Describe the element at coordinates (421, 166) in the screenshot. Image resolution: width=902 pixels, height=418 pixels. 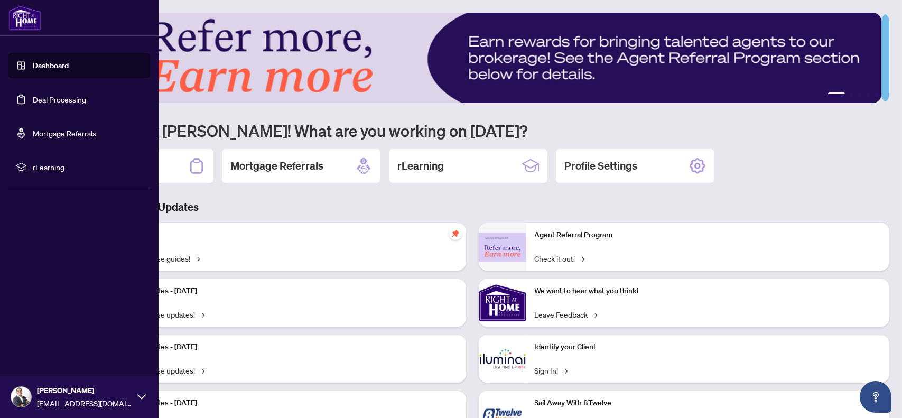
I see `h2: rLearning` at that location.